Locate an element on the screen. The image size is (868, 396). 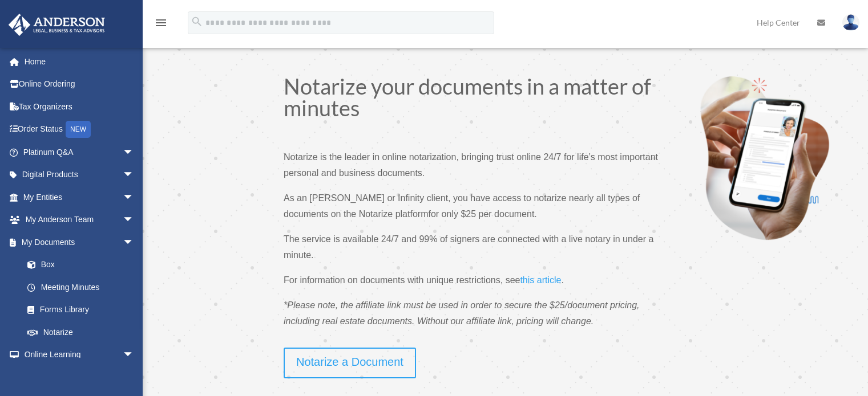
a: Forms Library is located at coordinates (83, 311).